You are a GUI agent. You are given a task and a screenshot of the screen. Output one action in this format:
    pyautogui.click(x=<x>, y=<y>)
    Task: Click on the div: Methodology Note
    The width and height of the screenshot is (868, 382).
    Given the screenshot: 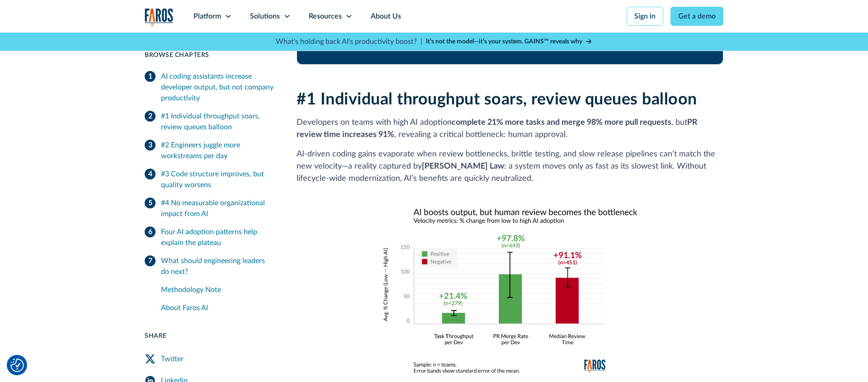 What is the action you would take?
    pyautogui.click(x=218, y=290)
    